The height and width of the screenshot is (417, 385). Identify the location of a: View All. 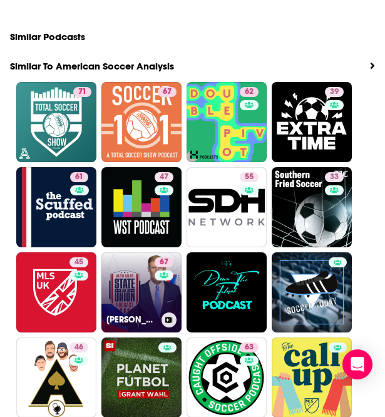
(372, 66).